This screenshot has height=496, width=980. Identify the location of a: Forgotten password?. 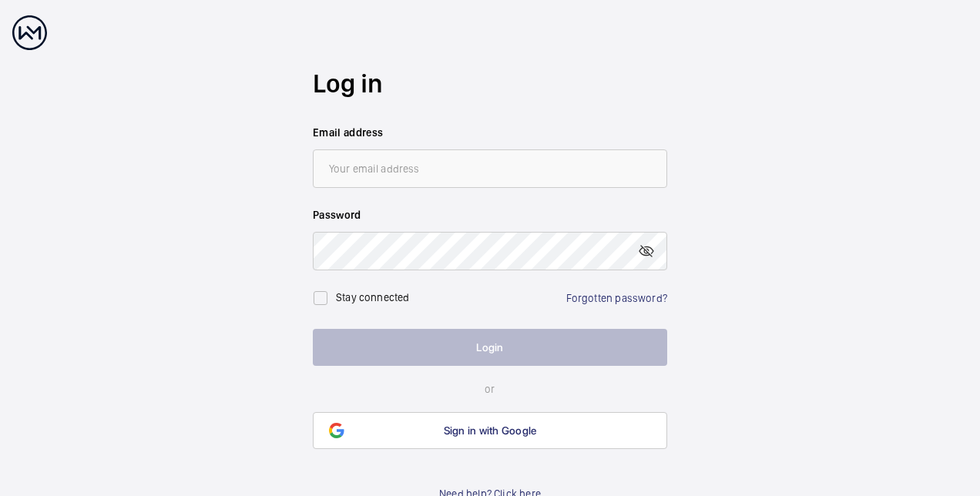
(616, 298).